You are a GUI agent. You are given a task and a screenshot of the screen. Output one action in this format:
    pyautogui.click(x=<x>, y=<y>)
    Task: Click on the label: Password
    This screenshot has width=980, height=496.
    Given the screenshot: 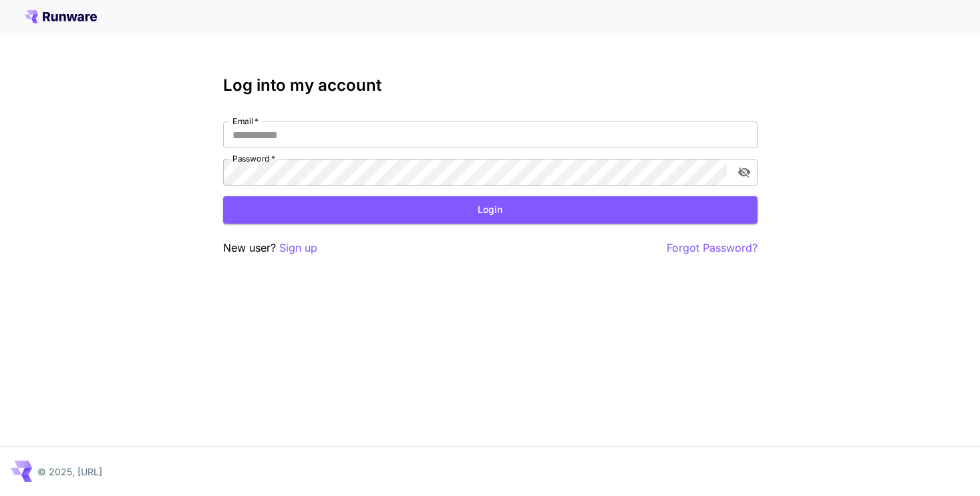 What is the action you would take?
    pyautogui.click(x=254, y=158)
    